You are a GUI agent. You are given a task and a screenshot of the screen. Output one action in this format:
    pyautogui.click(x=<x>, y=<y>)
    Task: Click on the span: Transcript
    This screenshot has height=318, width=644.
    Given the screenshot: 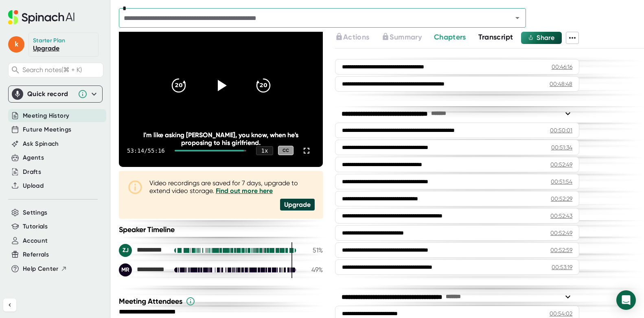 What is the action you would take?
    pyautogui.click(x=496, y=37)
    